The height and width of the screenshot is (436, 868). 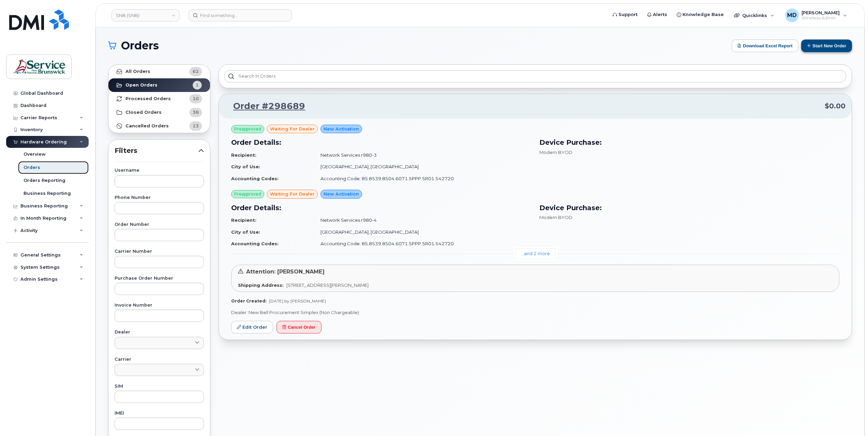 What do you see at coordinates (159, 99) in the screenshot?
I see `a: Processed Orders10` at bounding box center [159, 99].